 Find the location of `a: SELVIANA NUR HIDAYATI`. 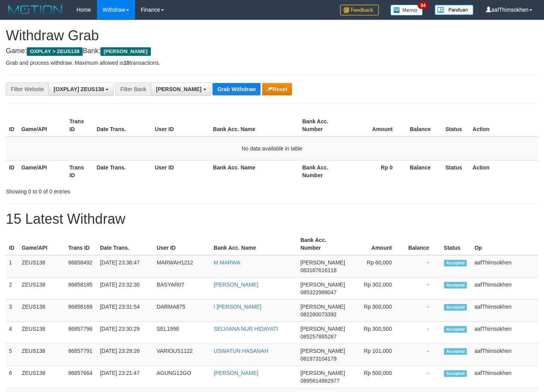

a: SELVIANA NUR HIDAYATI is located at coordinates (246, 329).